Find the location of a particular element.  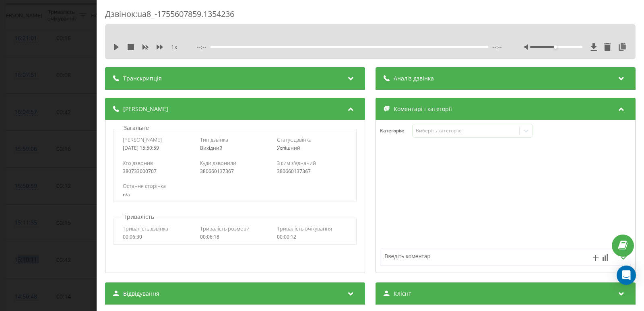

div: 00:06:30 is located at coordinates (158, 237).